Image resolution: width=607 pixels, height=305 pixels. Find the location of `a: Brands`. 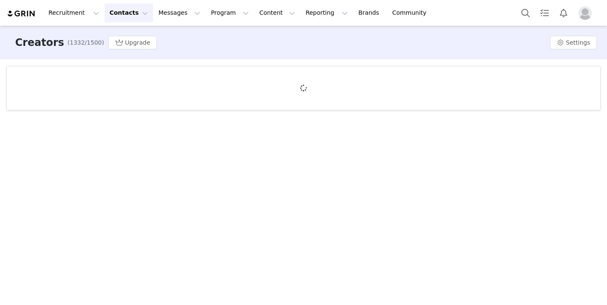

a: Brands is located at coordinates (369, 13).